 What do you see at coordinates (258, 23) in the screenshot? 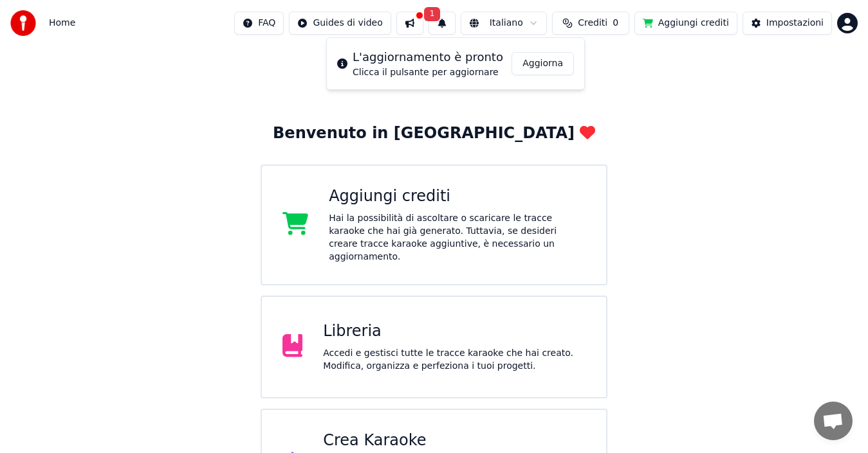
I see `button: FAQ` at bounding box center [258, 23].